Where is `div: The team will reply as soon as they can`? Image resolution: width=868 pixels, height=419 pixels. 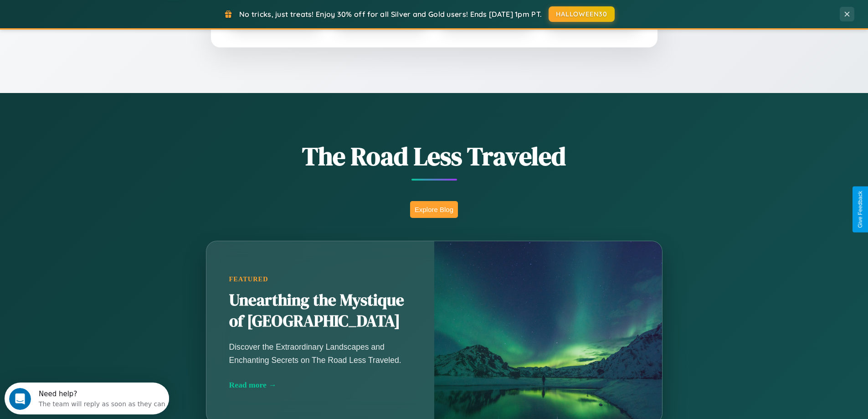 div: The team will reply as soon as they can is located at coordinates (98, 20).